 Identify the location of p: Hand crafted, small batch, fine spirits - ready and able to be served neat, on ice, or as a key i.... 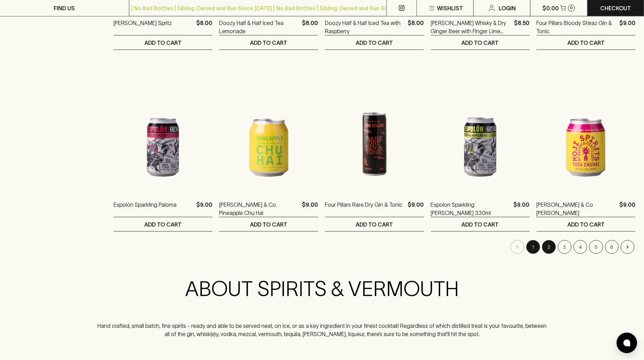
(322, 330).